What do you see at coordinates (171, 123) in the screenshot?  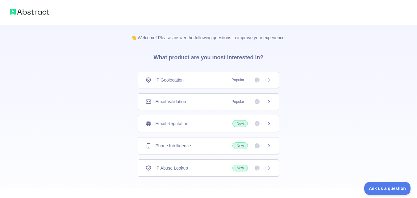 I see `span: Email Reputation` at bounding box center [171, 123].